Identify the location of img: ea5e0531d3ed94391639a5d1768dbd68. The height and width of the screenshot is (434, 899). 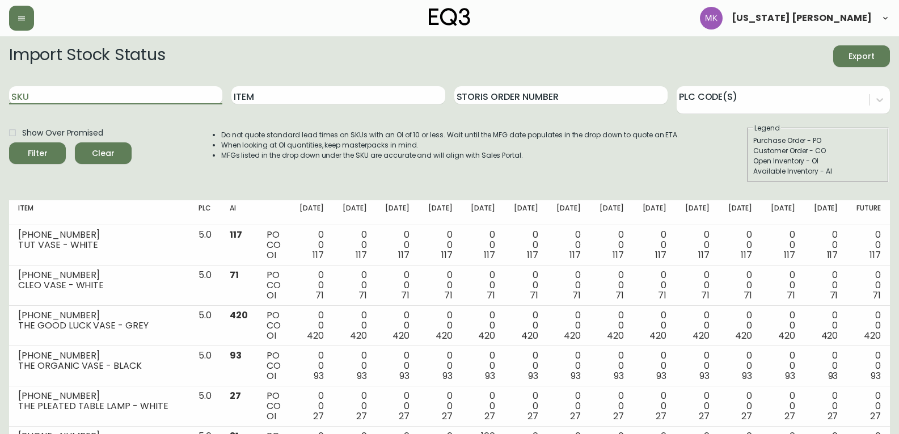
(711, 18).